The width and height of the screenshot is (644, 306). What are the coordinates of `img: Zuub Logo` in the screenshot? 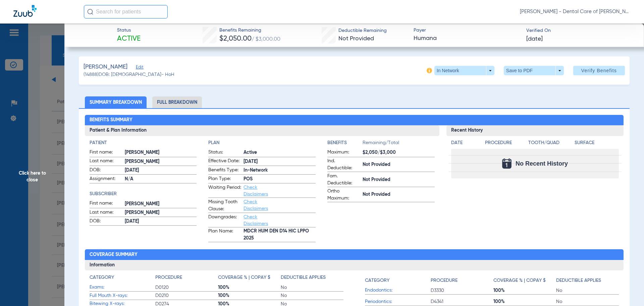 It's located at (25, 11).